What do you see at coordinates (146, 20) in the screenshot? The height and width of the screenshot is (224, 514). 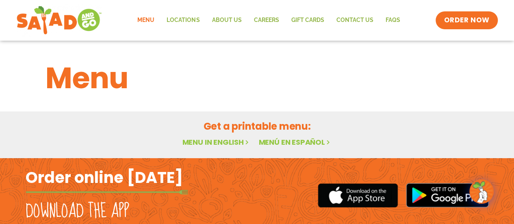 I see `a: Menu` at bounding box center [146, 20].